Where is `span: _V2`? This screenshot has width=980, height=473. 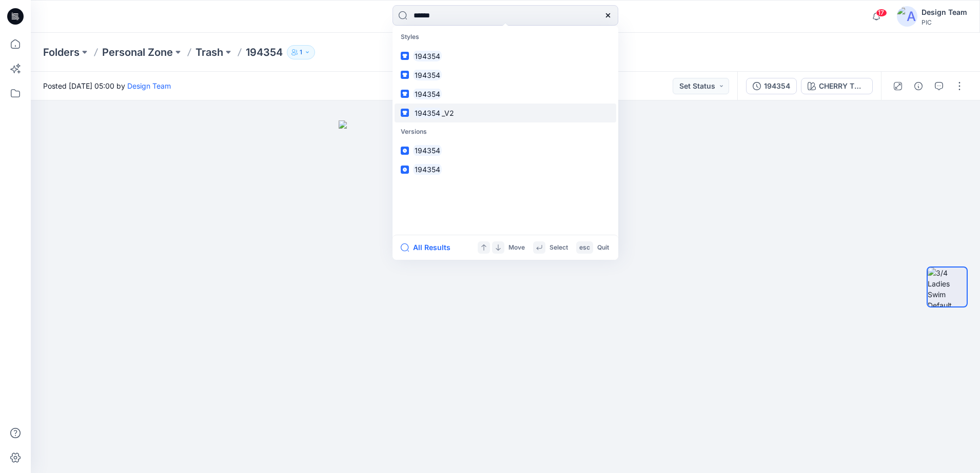 span: _V2 is located at coordinates (448, 113).